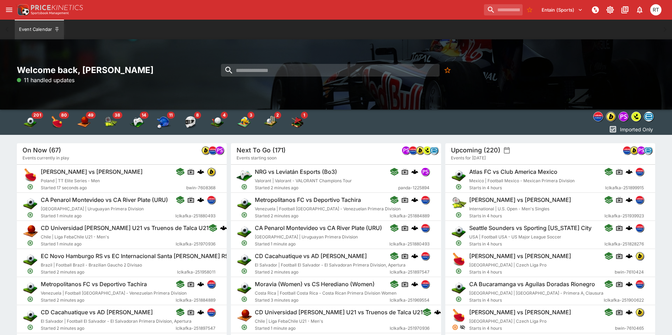 The width and height of the screenshot is (672, 335). I want to click on span: USA | Football USA - US Major League Soccer, so click(516, 237).